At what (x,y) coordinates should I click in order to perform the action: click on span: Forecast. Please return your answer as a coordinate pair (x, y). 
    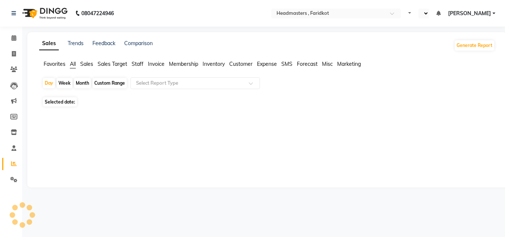
    Looking at the image, I should click on (307, 64).